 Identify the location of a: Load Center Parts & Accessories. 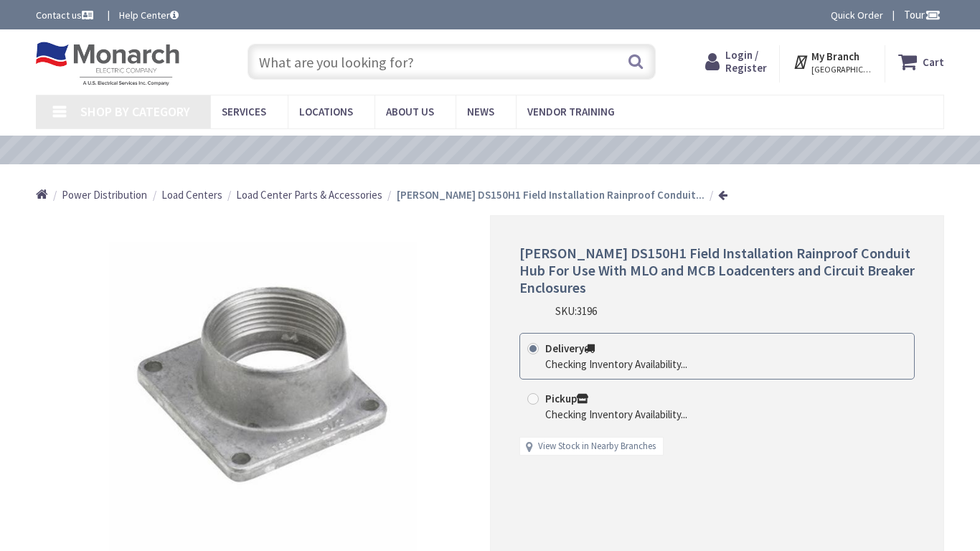
(309, 194).